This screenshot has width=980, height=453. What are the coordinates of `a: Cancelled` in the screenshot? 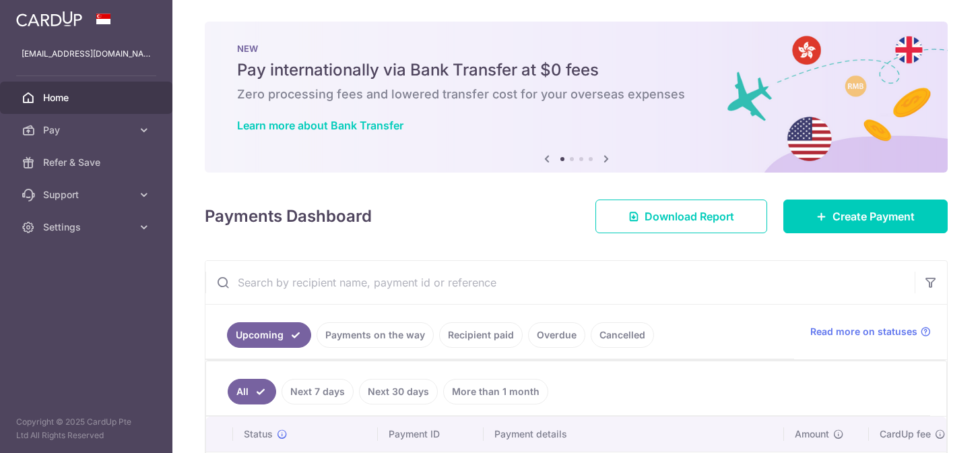 It's located at (623, 335).